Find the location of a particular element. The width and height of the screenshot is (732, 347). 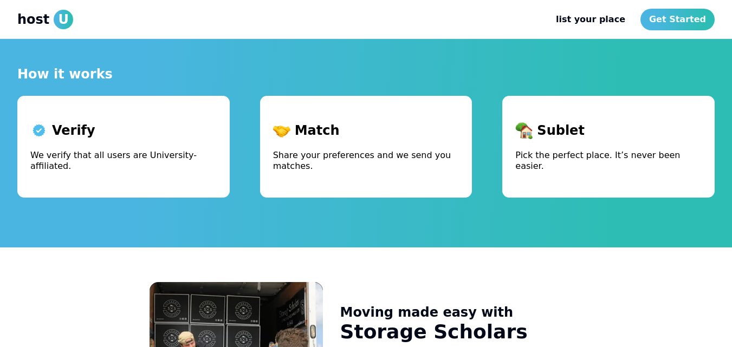

span: U is located at coordinates (63, 19).